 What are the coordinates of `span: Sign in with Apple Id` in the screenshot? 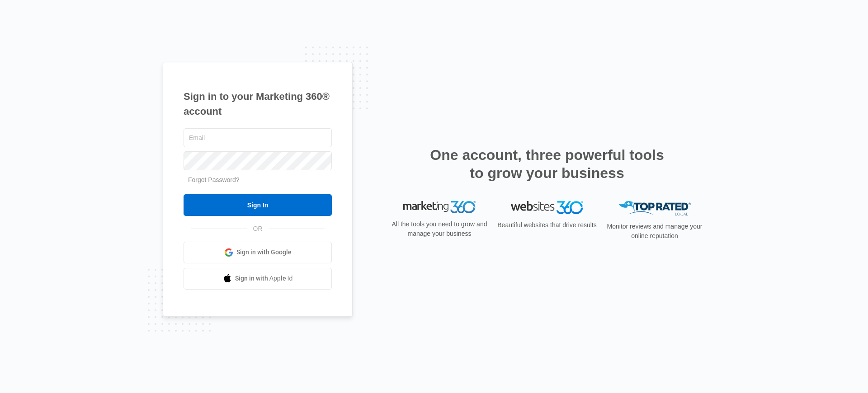 It's located at (264, 278).